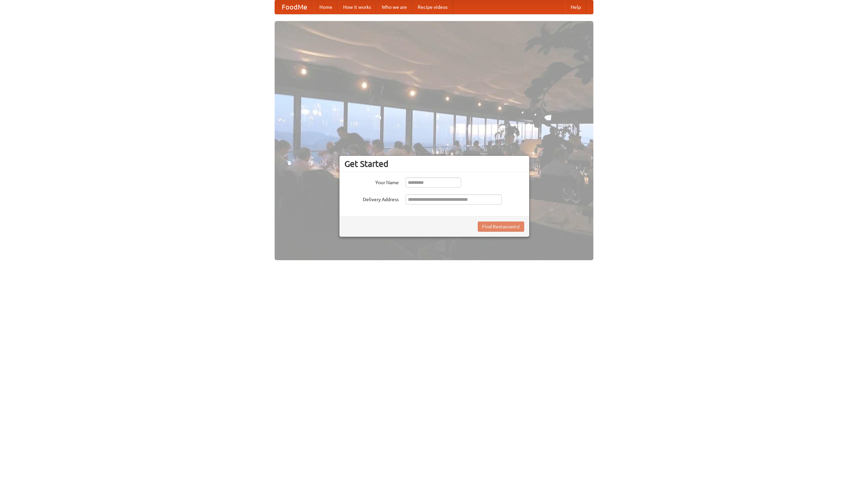 Image resolution: width=868 pixels, height=480 pixels. I want to click on a: Recipe videos, so click(432, 7).